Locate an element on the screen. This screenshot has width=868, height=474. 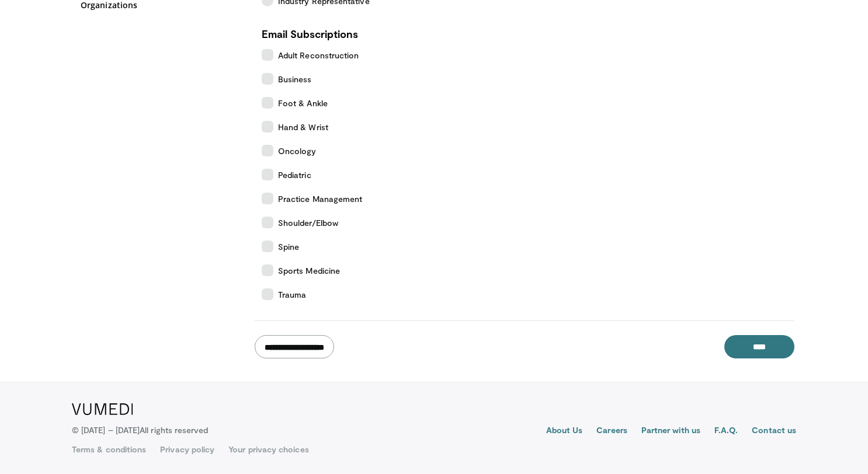
span: Spine is located at coordinates (289, 247).